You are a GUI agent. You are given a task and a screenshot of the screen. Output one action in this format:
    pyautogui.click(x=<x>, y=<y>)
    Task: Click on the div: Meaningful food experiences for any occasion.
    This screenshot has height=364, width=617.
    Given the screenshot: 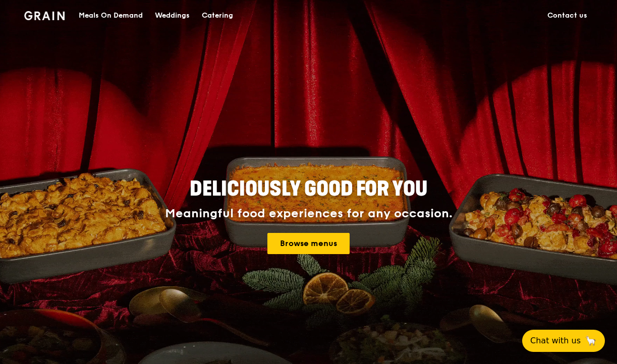 What is the action you would take?
    pyautogui.click(x=308, y=214)
    